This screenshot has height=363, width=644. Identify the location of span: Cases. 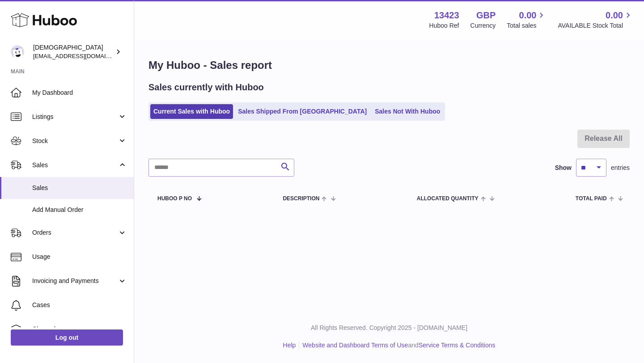
(80, 305).